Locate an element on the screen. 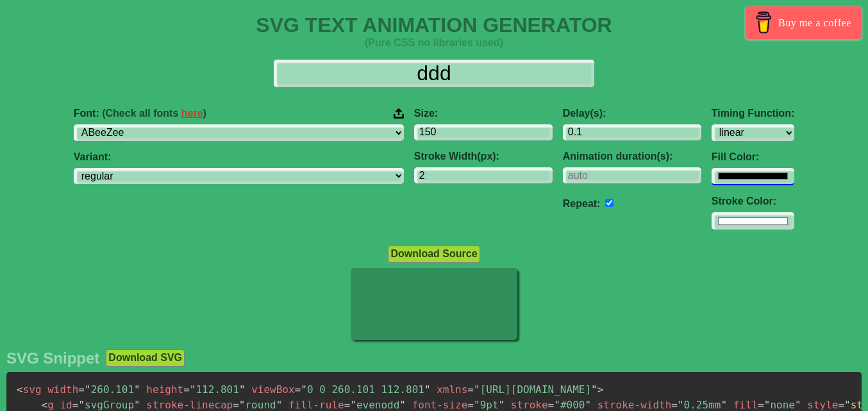 The width and height of the screenshot is (868, 411). span: stroke is located at coordinates (530, 405).